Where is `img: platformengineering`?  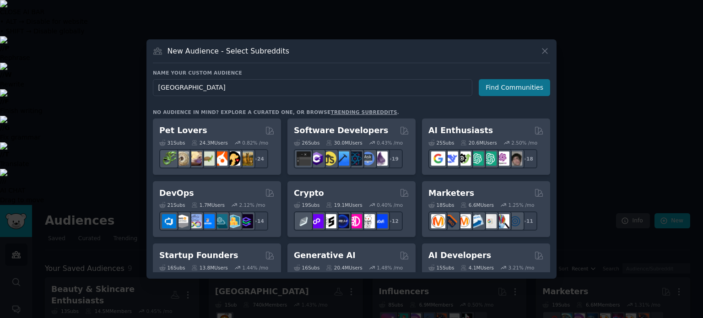
img: platformengineering is located at coordinates (220, 221).